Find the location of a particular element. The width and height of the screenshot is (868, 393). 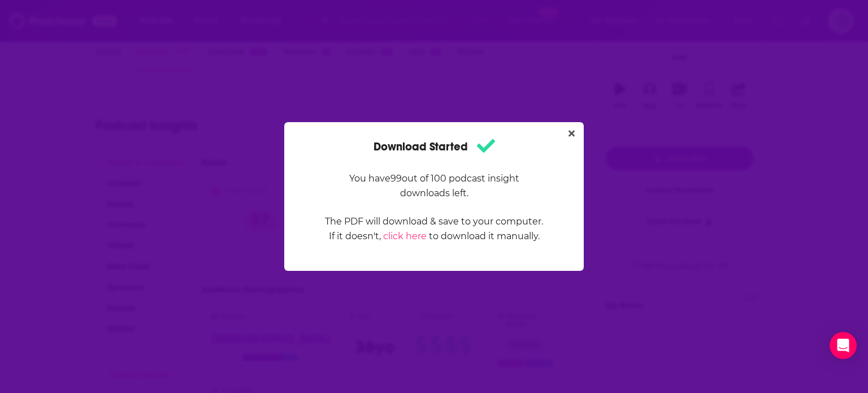

a: click here is located at coordinates (404, 236).